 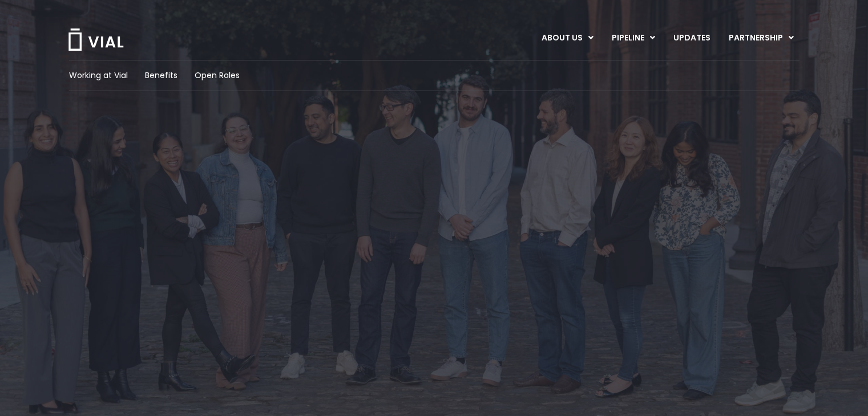 What do you see at coordinates (217, 75) in the screenshot?
I see `a: Open Roles` at bounding box center [217, 75].